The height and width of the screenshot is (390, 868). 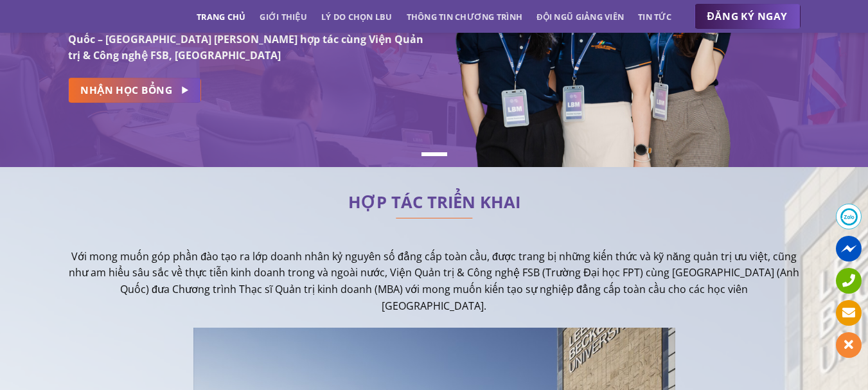 I want to click on p: Với mong muốn góp phần đào tạo ra lớp doanh nhân kỷ nguyên số đẳng cấp toàn cầu, được trang bị nh..., so click(x=434, y=282).